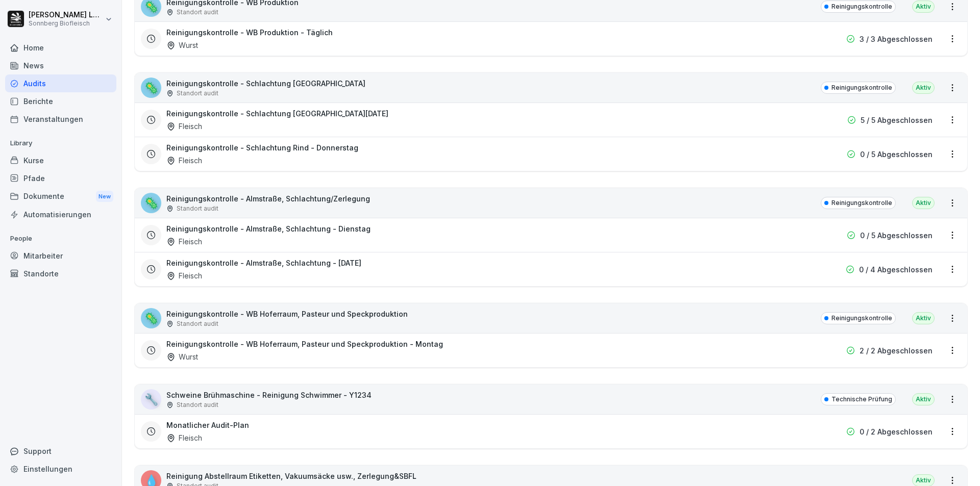 The image size is (980, 486). What do you see at coordinates (61, 238) in the screenshot?
I see `p: People` at bounding box center [61, 238].